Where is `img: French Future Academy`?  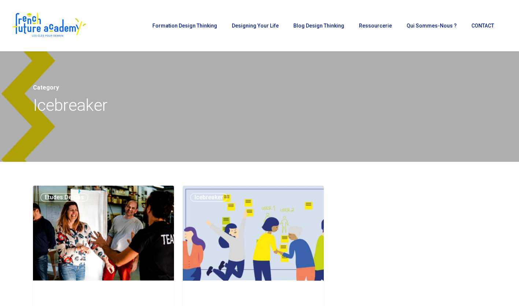 img: French Future Academy is located at coordinates (49, 26).